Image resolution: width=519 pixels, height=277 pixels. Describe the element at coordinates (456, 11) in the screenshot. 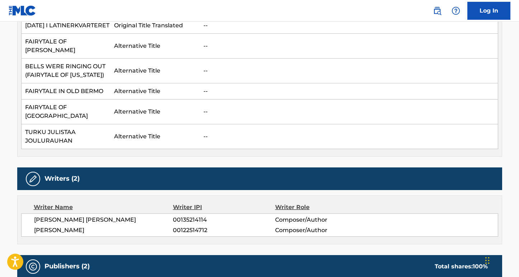

I see `img: help` at that location.